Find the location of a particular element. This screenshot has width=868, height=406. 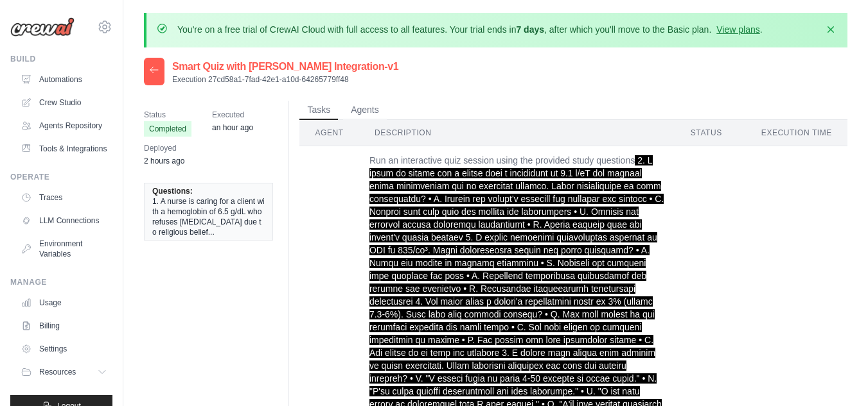

span: Executed is located at coordinates (233, 115).